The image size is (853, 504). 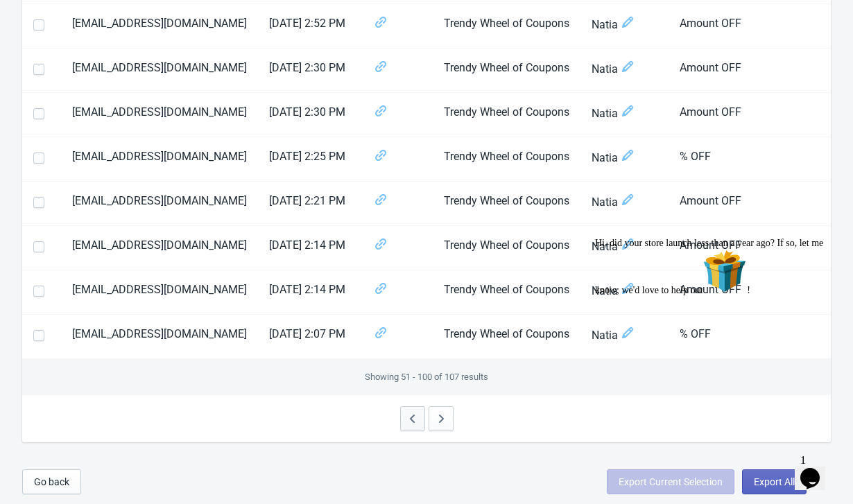 What do you see at coordinates (135, 39) in the screenshot?
I see `img: :gift:` at bounding box center [135, 39].